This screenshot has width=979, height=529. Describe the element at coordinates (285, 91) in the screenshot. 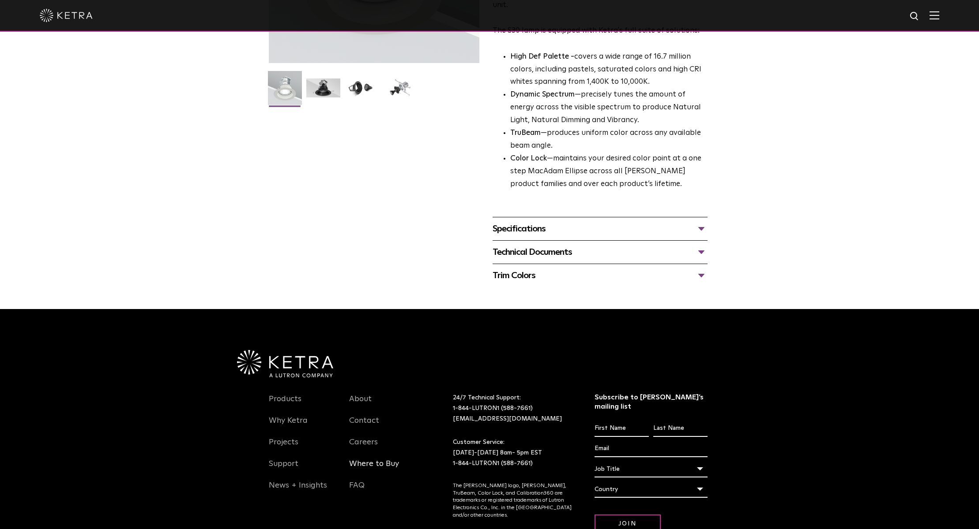

I see `img: S30-DownlightTrim-2021-Web-Square` at that location.